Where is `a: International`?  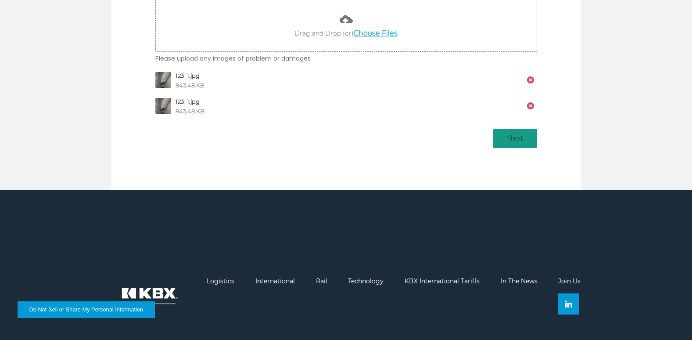
a: International is located at coordinates (275, 281).